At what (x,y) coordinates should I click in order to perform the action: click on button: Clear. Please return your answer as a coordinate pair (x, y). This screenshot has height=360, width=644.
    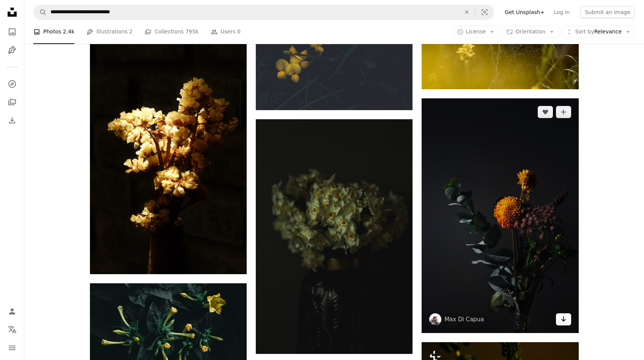
    Looking at the image, I should click on (467, 12).